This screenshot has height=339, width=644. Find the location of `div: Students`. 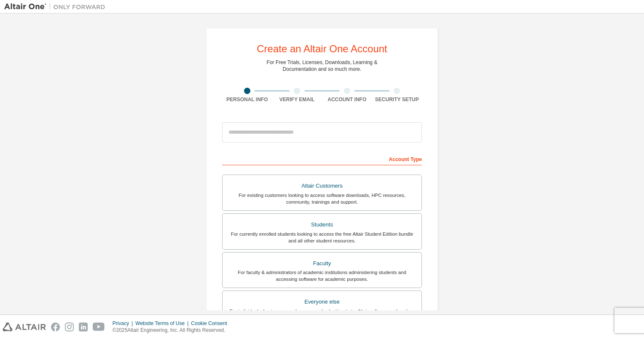

div: Students is located at coordinates (322, 225).